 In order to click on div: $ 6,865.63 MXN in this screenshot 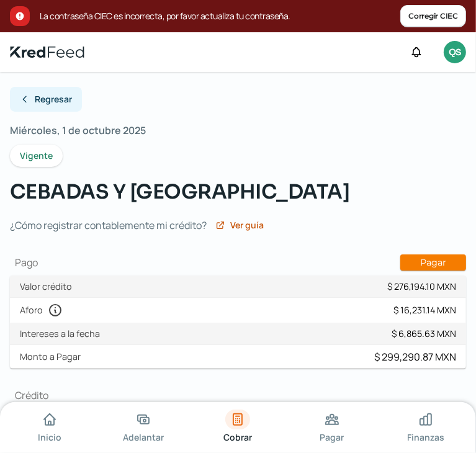, I will do `click(423, 333)`.